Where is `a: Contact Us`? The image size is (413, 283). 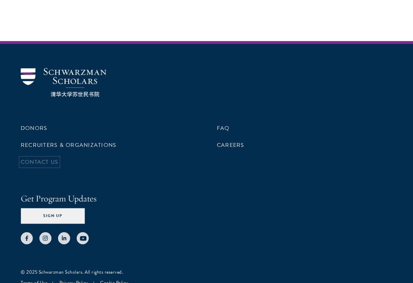
a: Contact Us is located at coordinates (39, 162).